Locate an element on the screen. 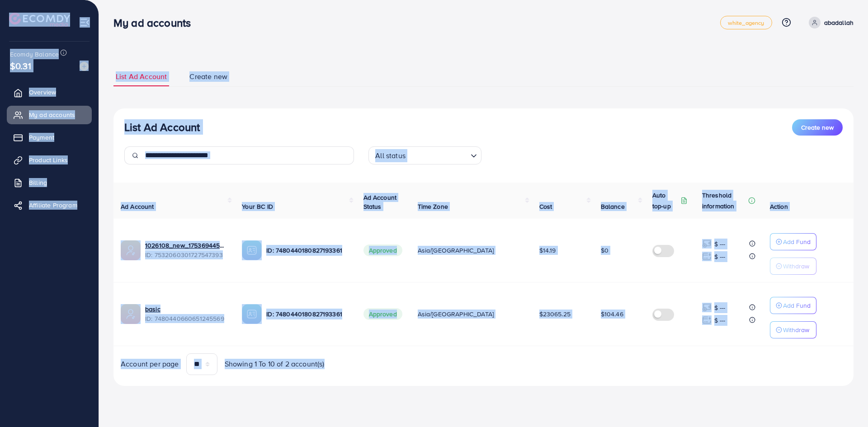 The image size is (868, 427). span: Product Links is located at coordinates (48, 160).